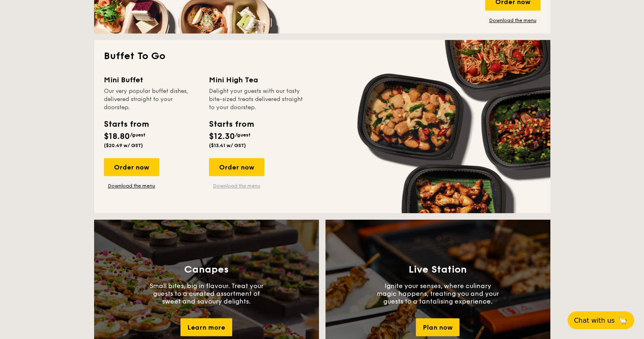  What do you see at coordinates (151, 80) in the screenshot?
I see `div: Mini Buffet` at bounding box center [151, 80].